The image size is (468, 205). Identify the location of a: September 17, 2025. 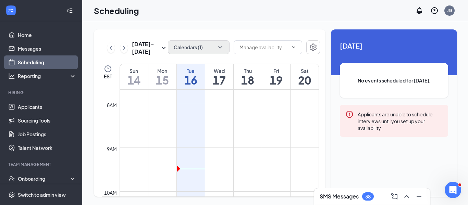
(219, 77).